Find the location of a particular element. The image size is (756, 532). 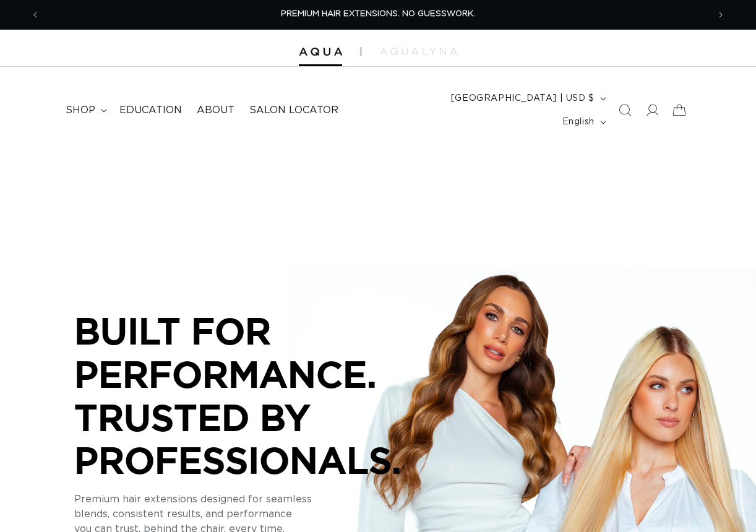

span: About is located at coordinates (215, 110).